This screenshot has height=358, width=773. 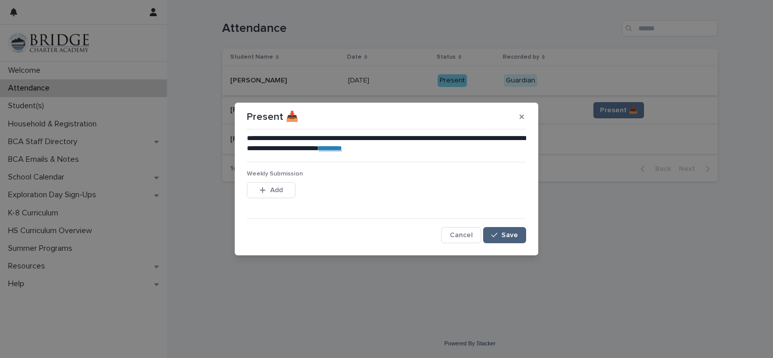 What do you see at coordinates (461, 235) in the screenshot?
I see `span: Cancel` at bounding box center [461, 235].